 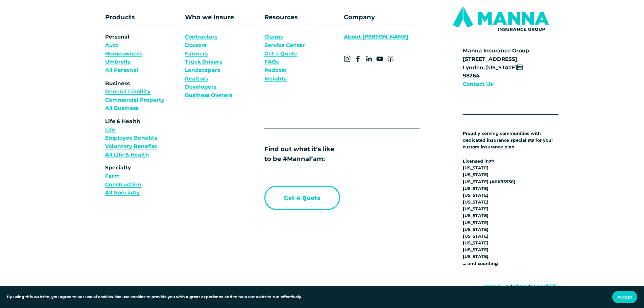 What do you see at coordinates (544, 286) in the screenshot?
I see `a: Accessibility` at bounding box center [544, 286].